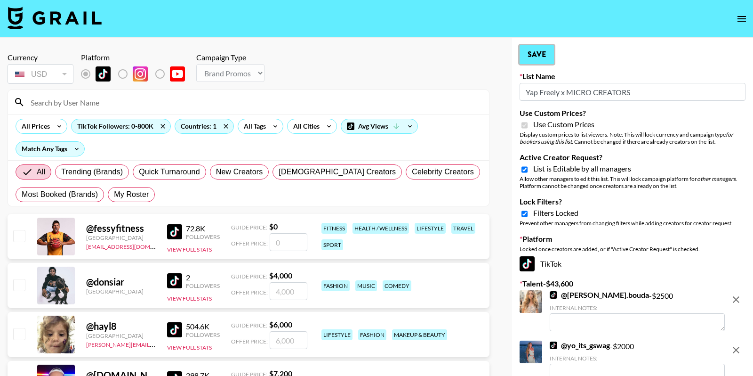  What do you see at coordinates (121, 281) in the screenshot?
I see `div: @ donsiar` at bounding box center [121, 281].